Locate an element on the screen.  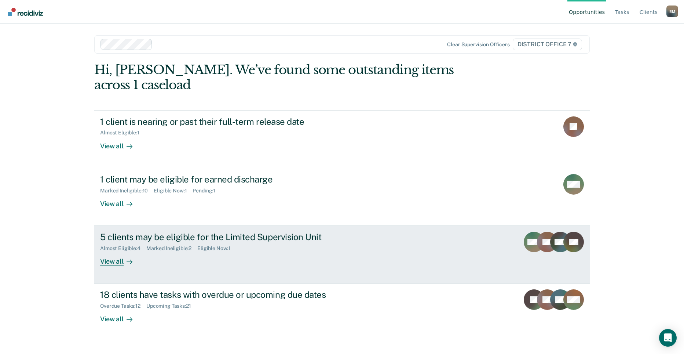
div: 5 clients may be eligible for the Limited Supervision Unit is located at coordinates (229, 237).